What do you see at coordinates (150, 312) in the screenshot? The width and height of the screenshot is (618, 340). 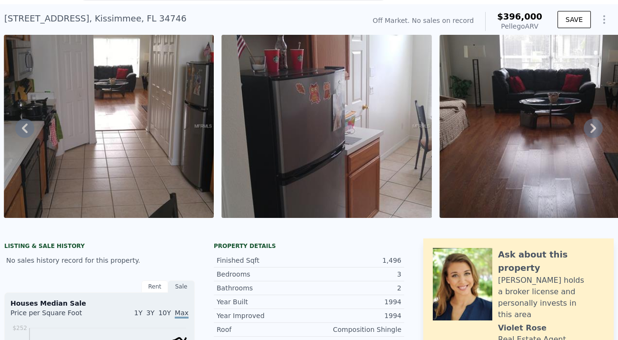 I see `span: 3Y` at bounding box center [150, 312].